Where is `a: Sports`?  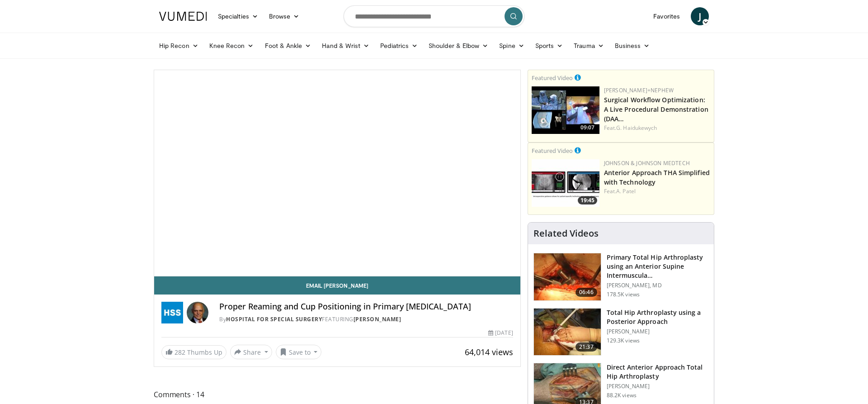
a: Sports is located at coordinates (550, 46).